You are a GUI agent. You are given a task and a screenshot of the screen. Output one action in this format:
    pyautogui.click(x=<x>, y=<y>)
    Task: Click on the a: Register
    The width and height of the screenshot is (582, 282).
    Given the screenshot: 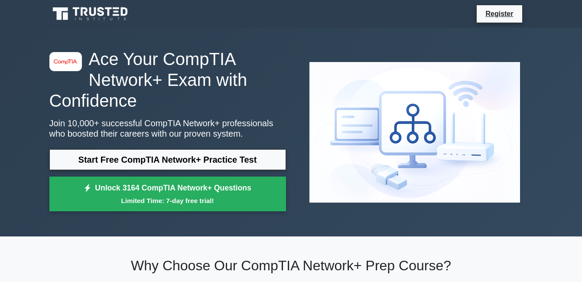 What is the action you would take?
    pyautogui.click(x=499, y=13)
    